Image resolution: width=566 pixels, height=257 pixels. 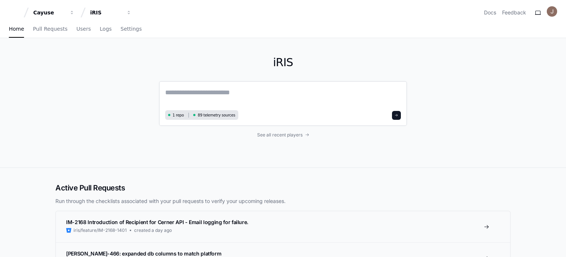 What do you see at coordinates (54, 13) in the screenshot?
I see `button: Cayuse` at bounding box center [54, 13].